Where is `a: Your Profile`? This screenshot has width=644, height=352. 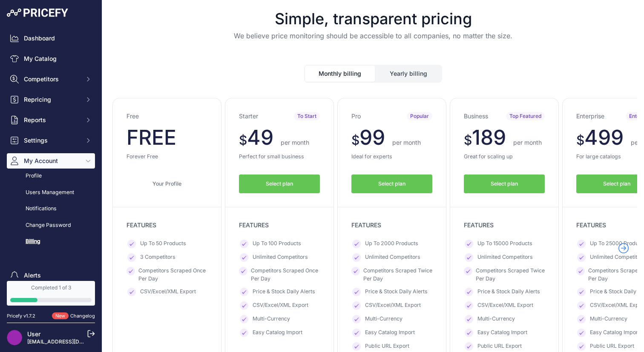 a: Your Profile is located at coordinates (167, 184).